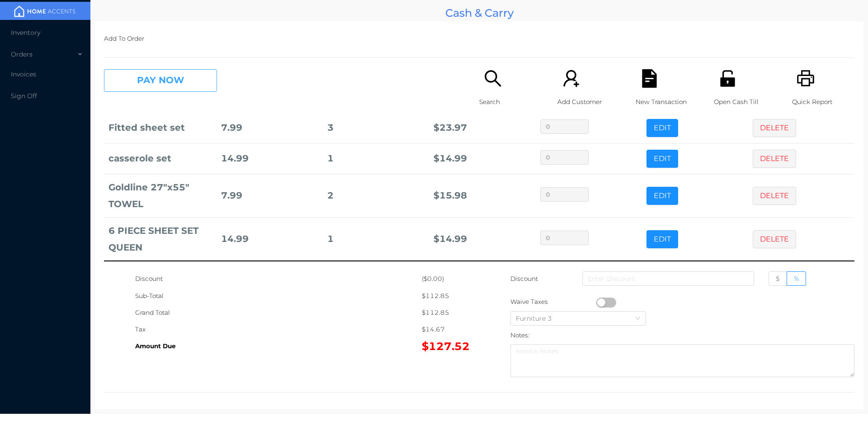 The width and height of the screenshot is (868, 431). Describe the element at coordinates (524, 278) in the screenshot. I see `p: Discount` at that location.